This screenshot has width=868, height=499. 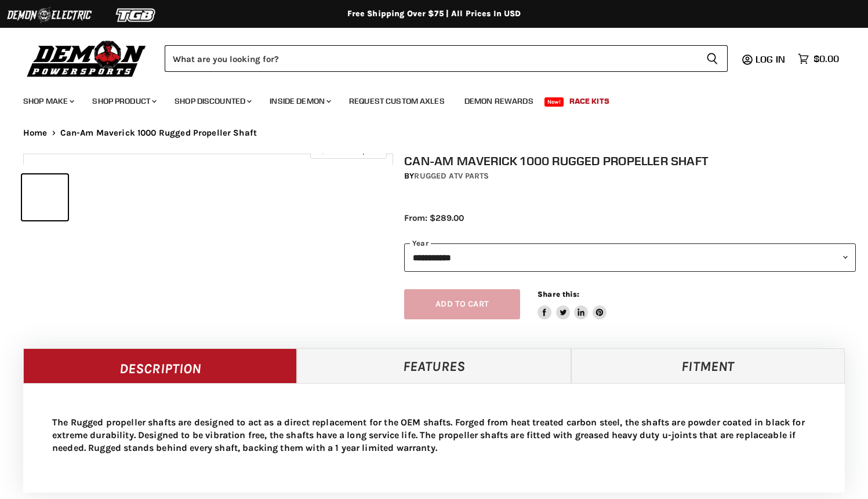 What do you see at coordinates (771, 59) in the screenshot?
I see `a: Log in` at bounding box center [771, 59].